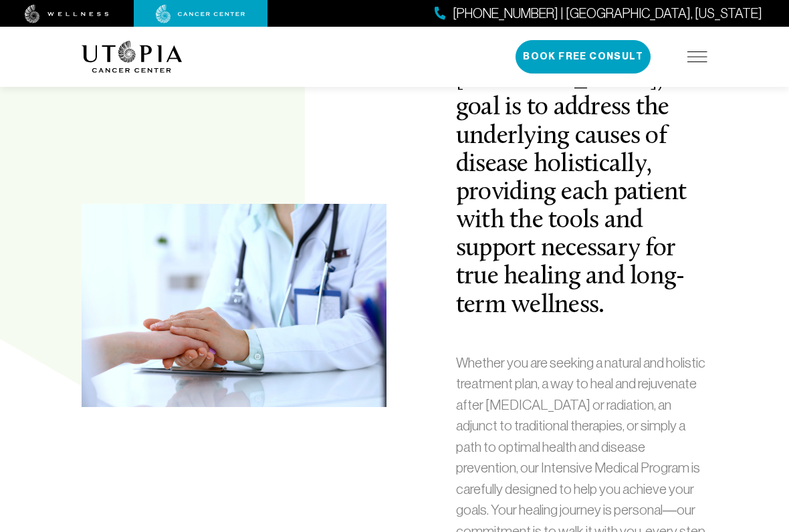  What do you see at coordinates (583, 57) in the screenshot?
I see `button: Book Free Consult` at bounding box center [583, 57].